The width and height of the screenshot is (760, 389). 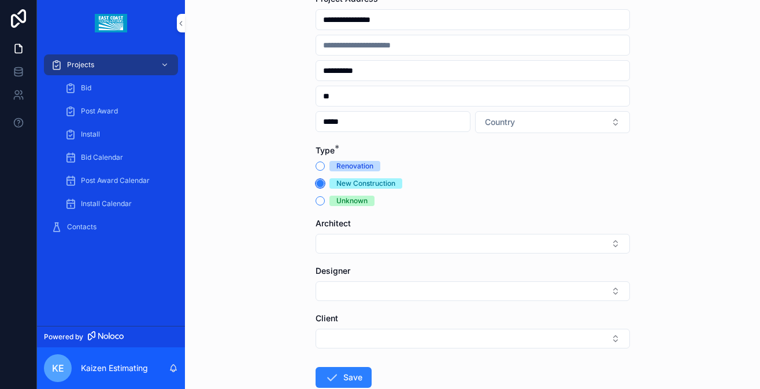 I want to click on img: App logo, so click(x=110, y=23).